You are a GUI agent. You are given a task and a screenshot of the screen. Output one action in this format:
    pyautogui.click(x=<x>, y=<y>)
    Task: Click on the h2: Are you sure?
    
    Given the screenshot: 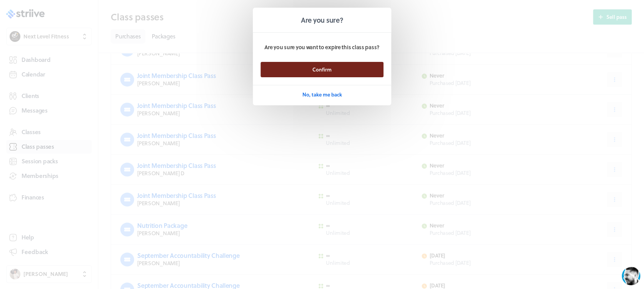 What is the action you would take?
    pyautogui.click(x=322, y=20)
    